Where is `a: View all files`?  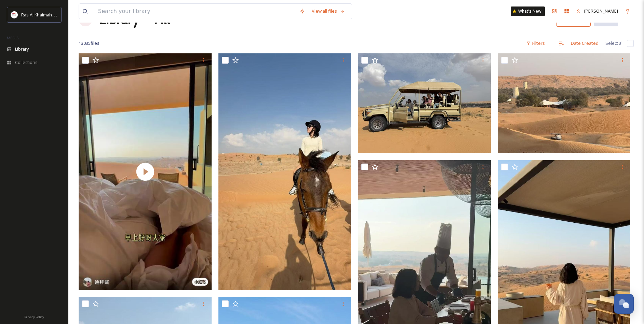 a: View all files is located at coordinates (328, 11).